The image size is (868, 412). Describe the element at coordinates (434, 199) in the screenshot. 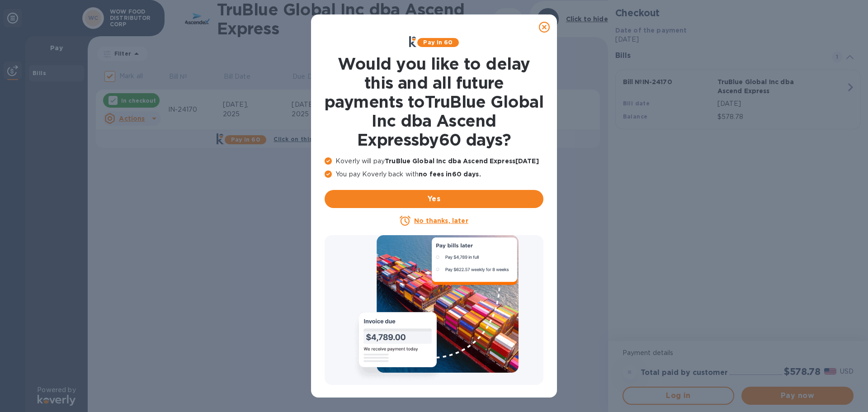

I see `button: Yes` at that location.